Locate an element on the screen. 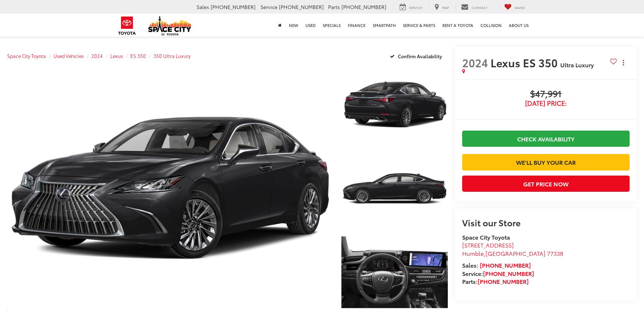 The image size is (644, 331). a: Space City Toyota is located at coordinates (27, 56).